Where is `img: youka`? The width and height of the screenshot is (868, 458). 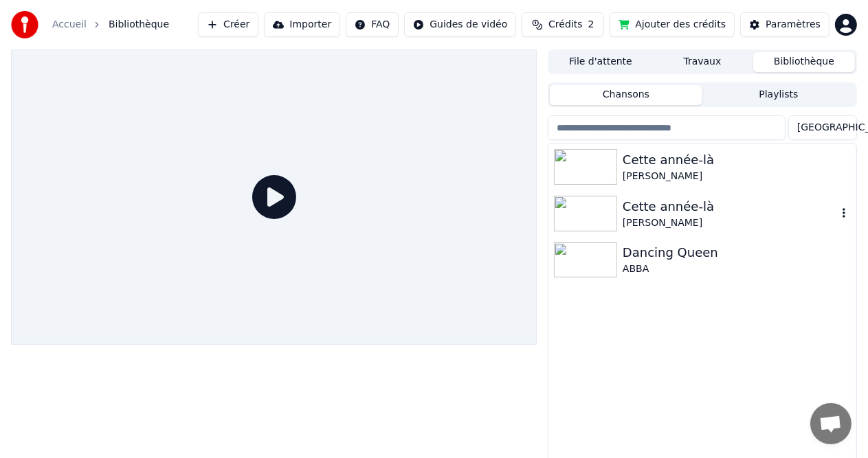
img: youka is located at coordinates (25, 25).